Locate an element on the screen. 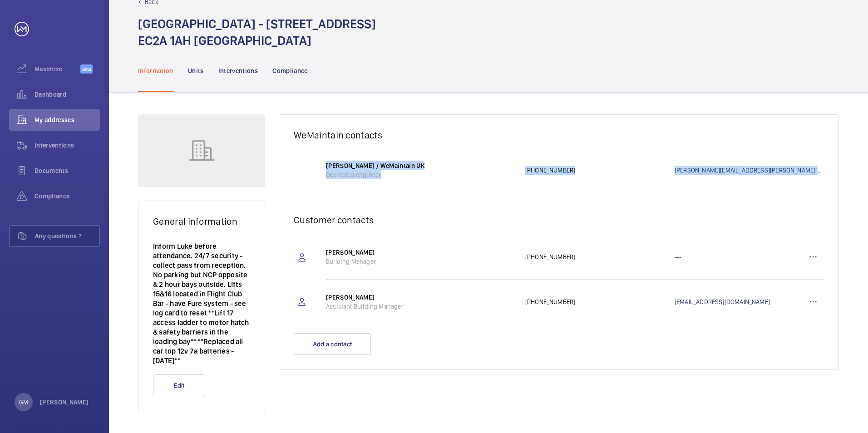 Image resolution: width=868 pixels, height=433 pixels. button: Edit is located at coordinates (179, 385).